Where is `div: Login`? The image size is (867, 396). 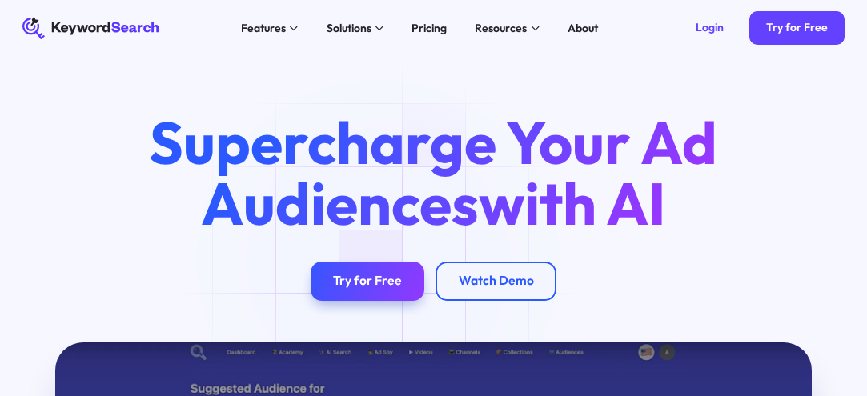 div: Login is located at coordinates (709, 28).